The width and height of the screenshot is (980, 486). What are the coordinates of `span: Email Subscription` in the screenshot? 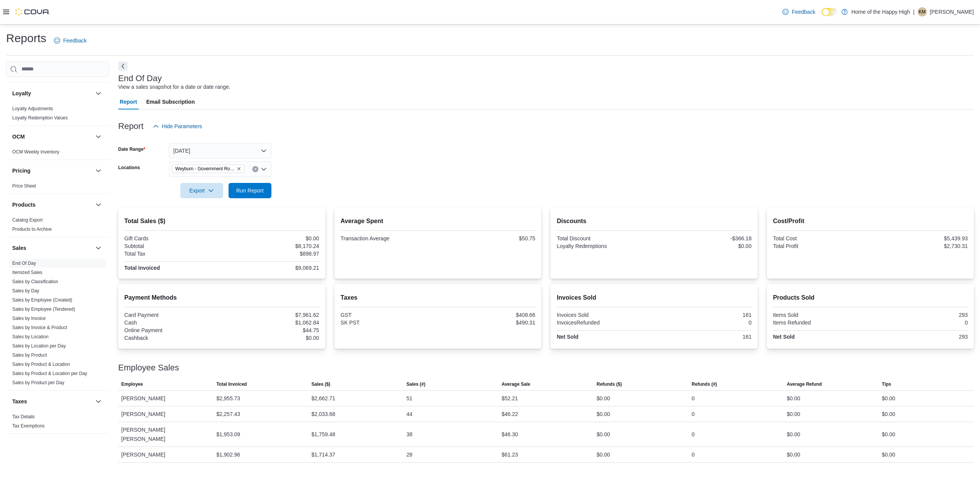 It's located at (170, 102).